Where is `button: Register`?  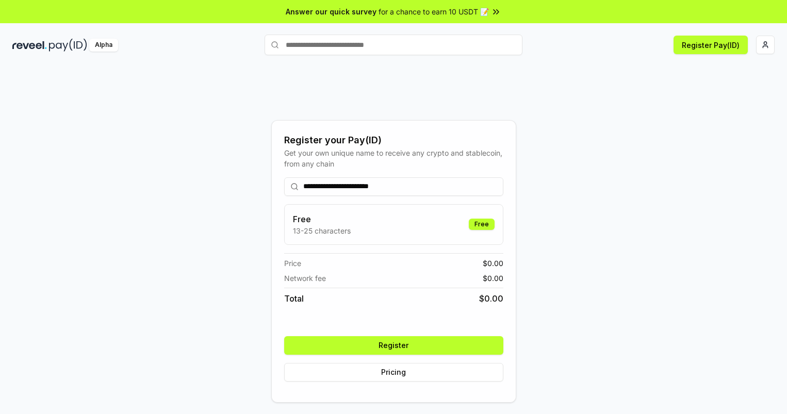
button: Register is located at coordinates (394, 346).